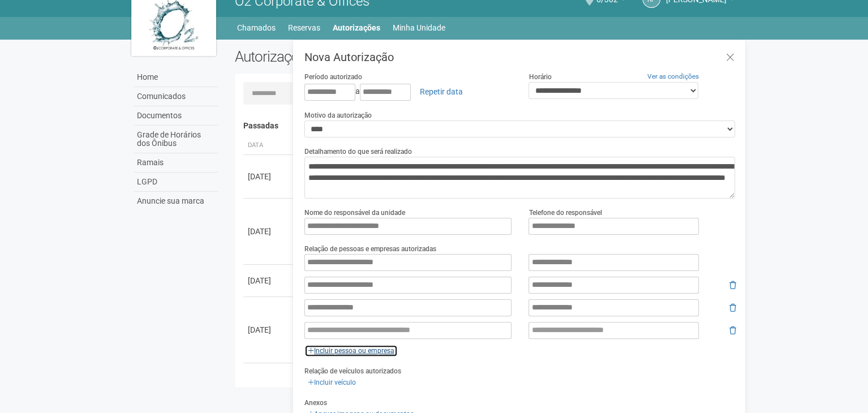  What do you see at coordinates (256, 28) in the screenshot?
I see `a: Chamados` at bounding box center [256, 28].